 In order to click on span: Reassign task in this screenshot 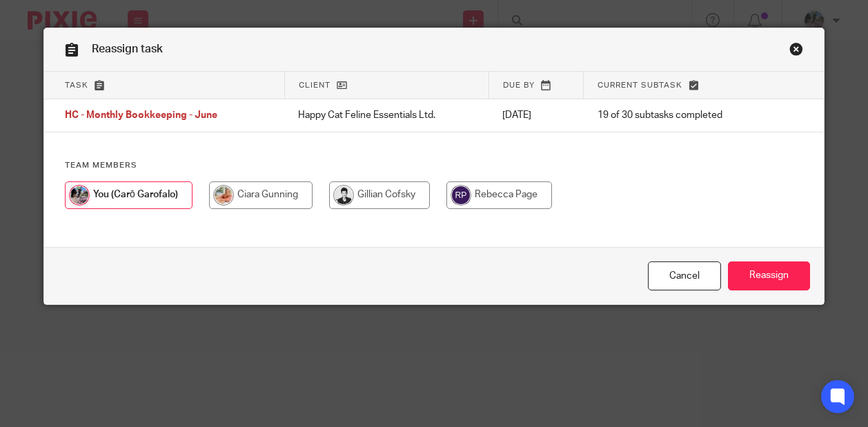, I will do `click(127, 49)`.